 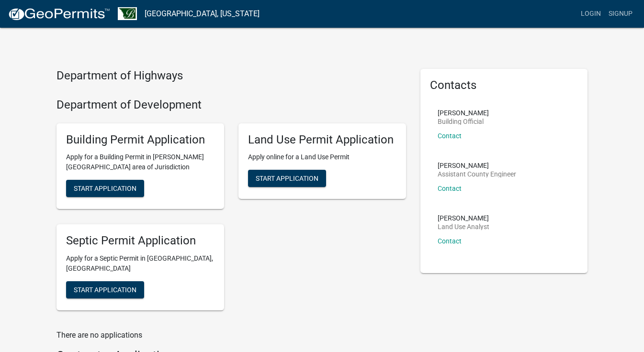 I want to click on p: There are no applications, so click(x=232, y=335).